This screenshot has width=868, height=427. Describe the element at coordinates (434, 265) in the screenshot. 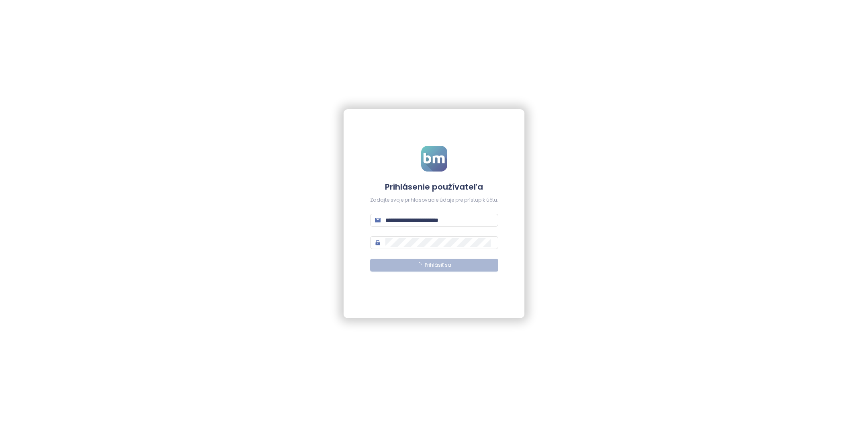

I see `button: Prihlásiť sa` at that location.